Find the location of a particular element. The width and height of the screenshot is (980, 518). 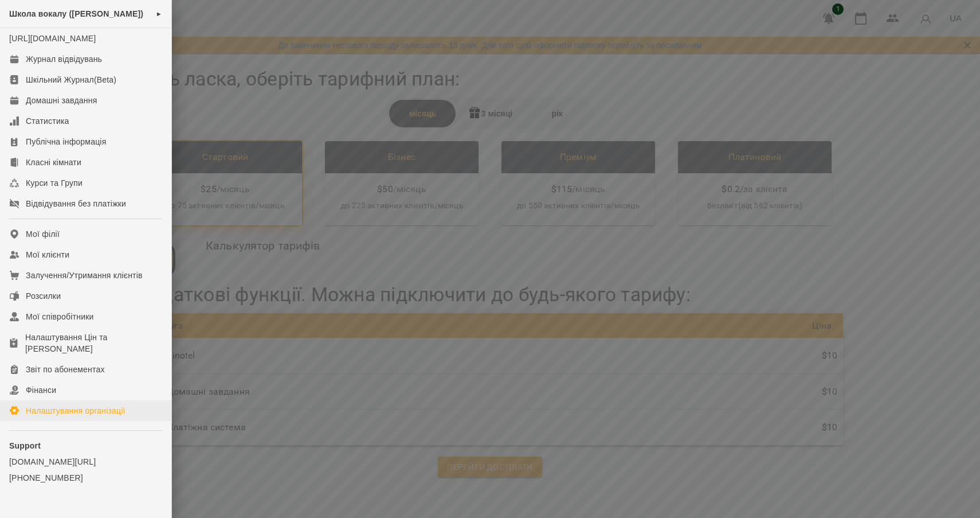

div: Домашні завдання is located at coordinates (62, 100).